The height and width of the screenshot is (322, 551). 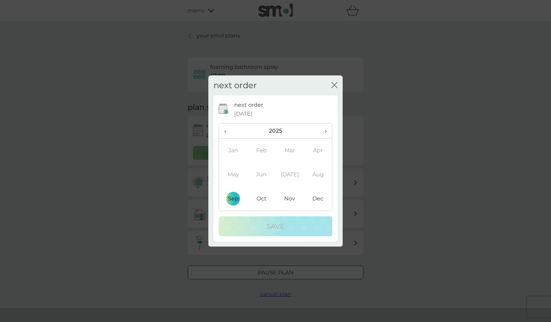 I want to click on button: Save, so click(x=275, y=226).